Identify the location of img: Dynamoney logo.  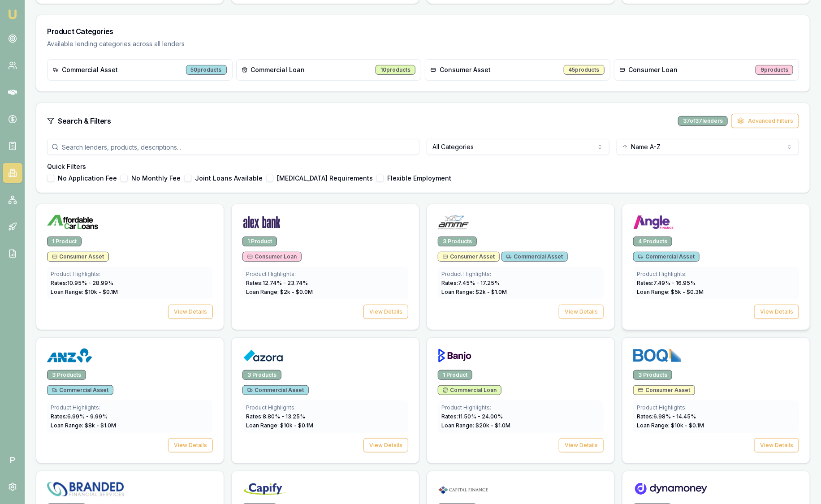
(671, 489).